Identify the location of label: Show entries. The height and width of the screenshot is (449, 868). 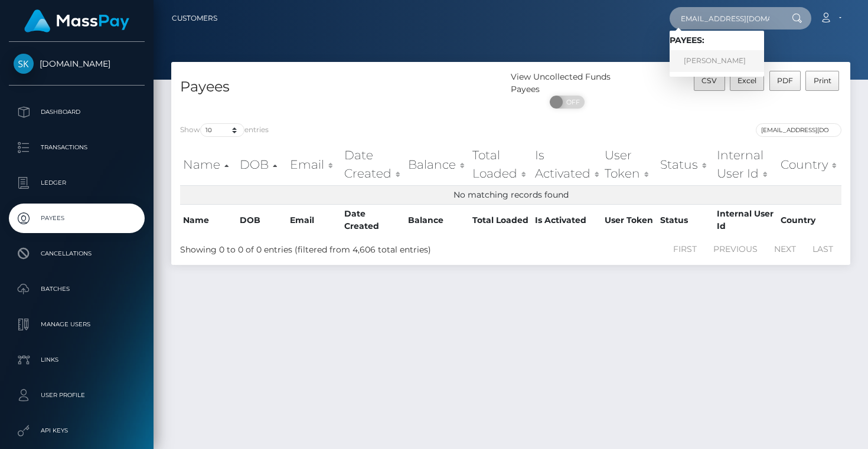
(224, 130).